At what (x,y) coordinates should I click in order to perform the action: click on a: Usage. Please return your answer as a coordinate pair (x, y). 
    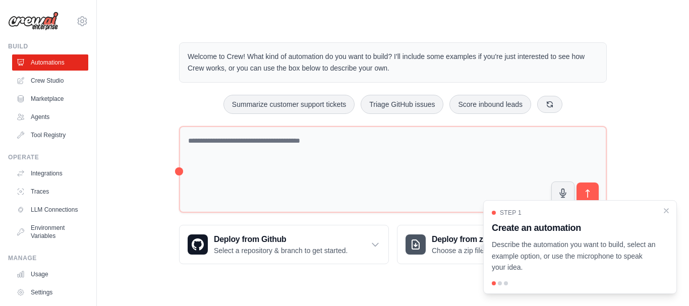
    Looking at the image, I should click on (50, 274).